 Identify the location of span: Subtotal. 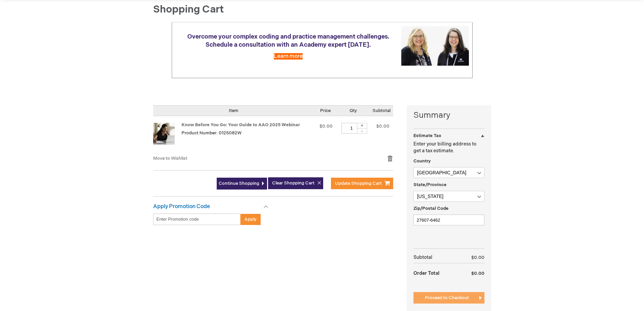
(381, 110).